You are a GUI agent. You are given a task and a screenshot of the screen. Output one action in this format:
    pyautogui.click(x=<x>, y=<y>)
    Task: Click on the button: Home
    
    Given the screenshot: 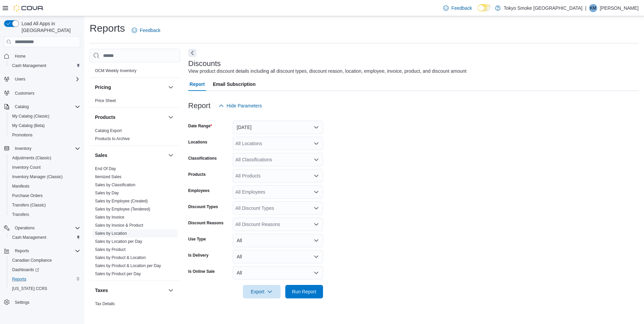 What is the action you would take?
    pyautogui.click(x=42, y=56)
    